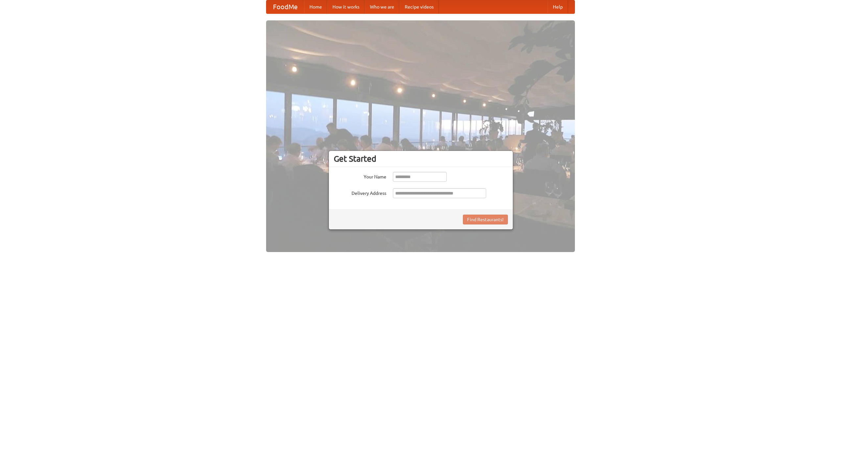 The image size is (841, 465). What do you see at coordinates (419, 7) in the screenshot?
I see `a: Recipe videos` at bounding box center [419, 7].